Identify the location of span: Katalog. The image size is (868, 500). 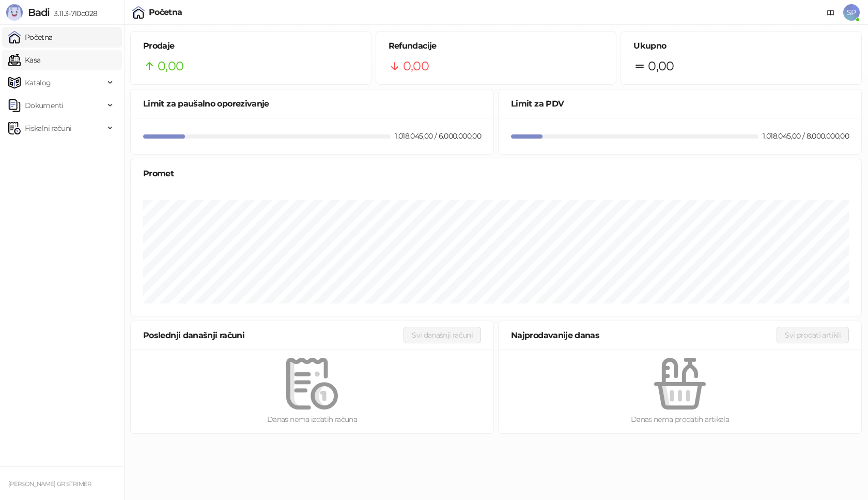
(38, 83).